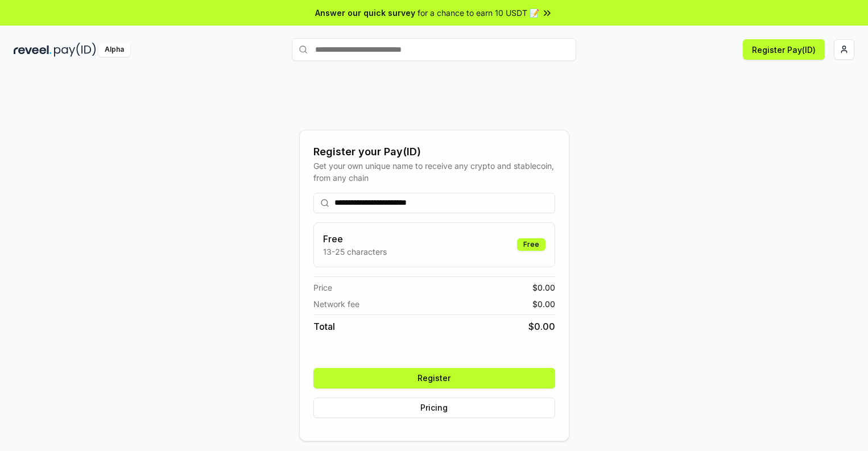 The image size is (868, 451). Describe the element at coordinates (434, 152) in the screenshot. I see `div: Register your Pay(ID)` at that location.